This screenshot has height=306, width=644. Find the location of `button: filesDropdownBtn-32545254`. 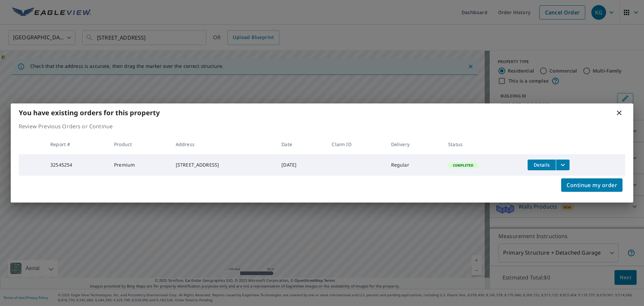

button: filesDropdownBtn-32545254 is located at coordinates (562, 165).